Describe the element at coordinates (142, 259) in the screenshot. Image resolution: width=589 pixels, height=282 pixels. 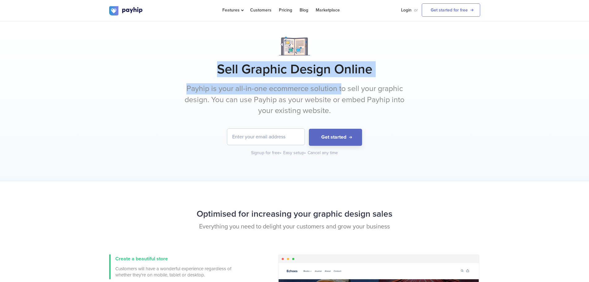
I see `span: Create a beautiful store` at that location.